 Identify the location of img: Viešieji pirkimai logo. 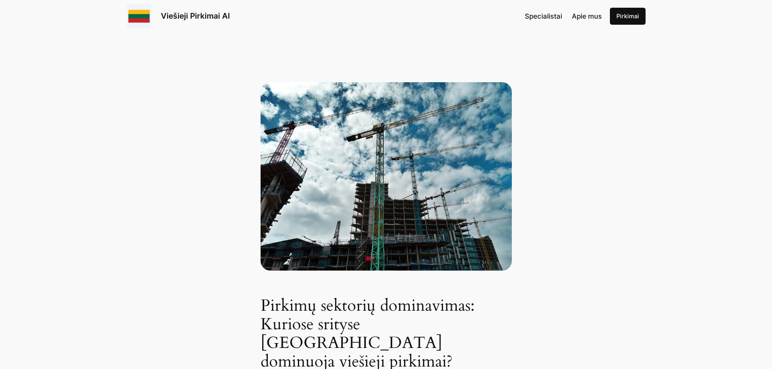
(139, 16).